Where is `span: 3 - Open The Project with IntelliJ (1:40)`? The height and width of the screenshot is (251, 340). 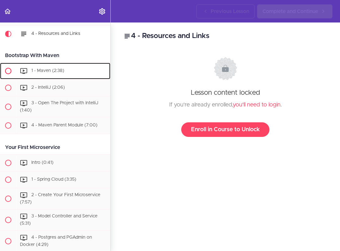 span: 3 - Open The Project with IntelliJ (1:40) is located at coordinates (59, 106).